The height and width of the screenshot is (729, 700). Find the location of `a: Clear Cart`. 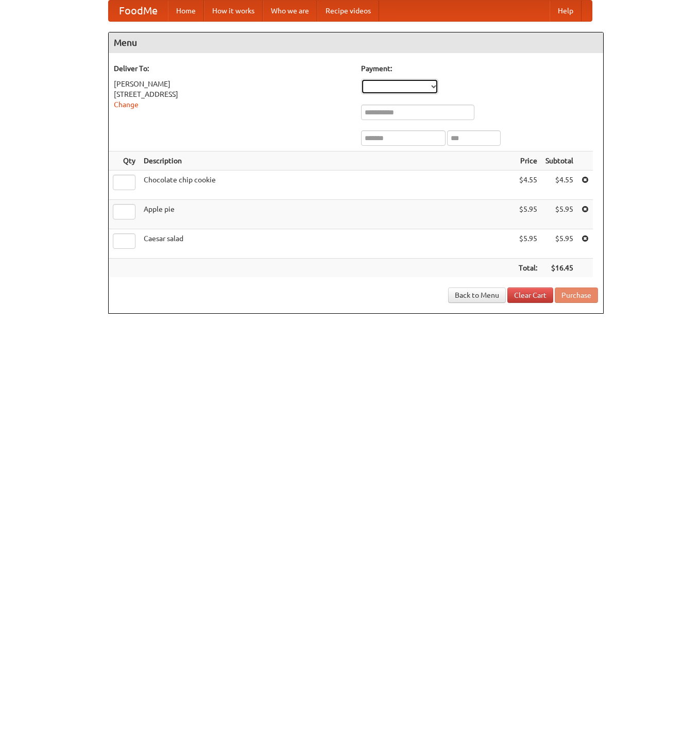

a: Clear Cart is located at coordinates (530, 296).